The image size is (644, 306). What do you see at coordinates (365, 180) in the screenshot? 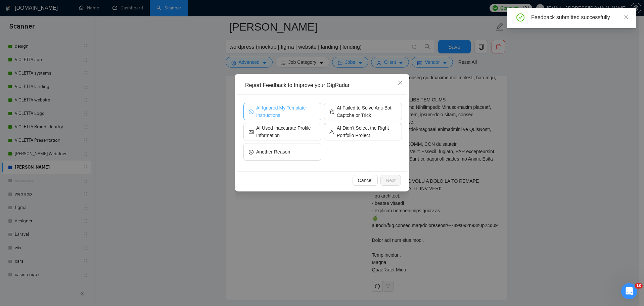
I see `button: Cancel` at bounding box center [365, 180].